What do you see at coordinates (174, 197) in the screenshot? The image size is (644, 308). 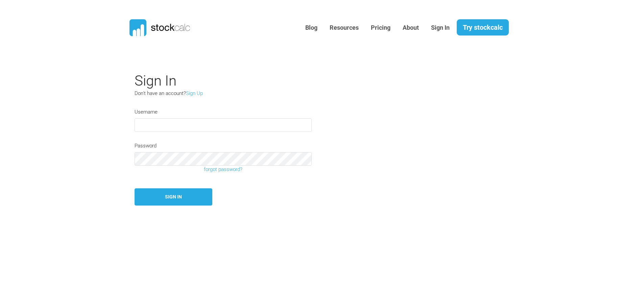 I see `button: Sign In` at bounding box center [174, 197].